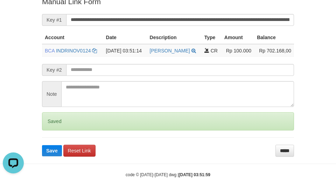 Image resolution: width=336 pixels, height=179 pixels. What do you see at coordinates (51, 94) in the screenshot?
I see `span: Note` at bounding box center [51, 94].